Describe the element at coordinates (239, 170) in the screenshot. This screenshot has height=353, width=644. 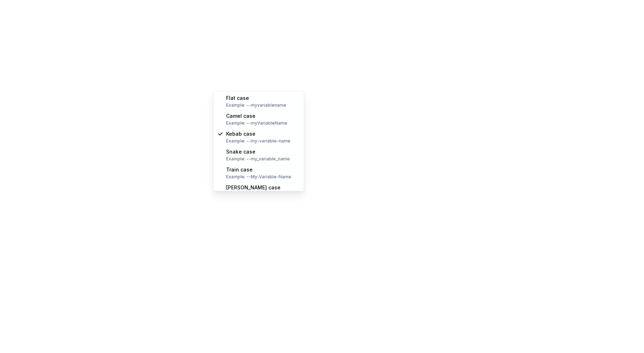
I see `span: Train case` at that location.